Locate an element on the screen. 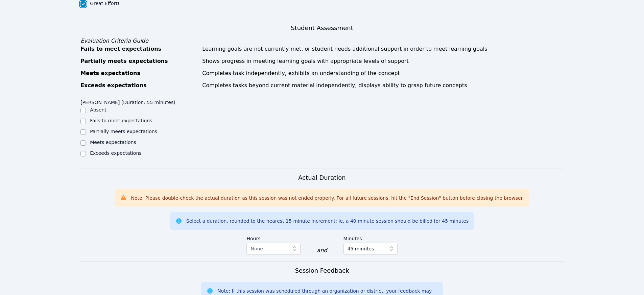 This screenshot has height=295, width=644. div: Completes task independently, exhibits an understanding of the concept is located at coordinates (383, 73).